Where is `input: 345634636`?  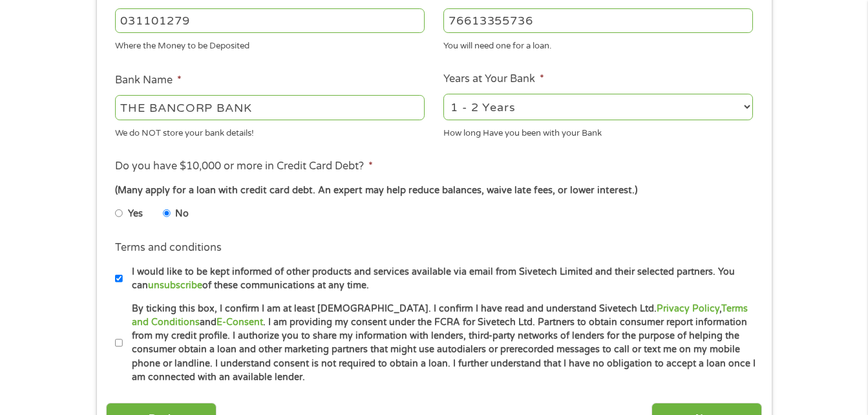
input: 345634636 is located at coordinates (598, 21).